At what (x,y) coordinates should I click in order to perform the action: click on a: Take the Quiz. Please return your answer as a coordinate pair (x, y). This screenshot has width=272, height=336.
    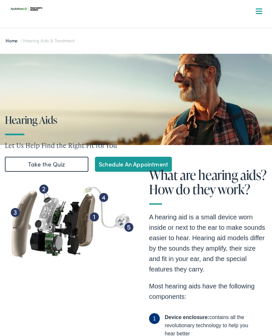
    Looking at the image, I should click on (47, 164).